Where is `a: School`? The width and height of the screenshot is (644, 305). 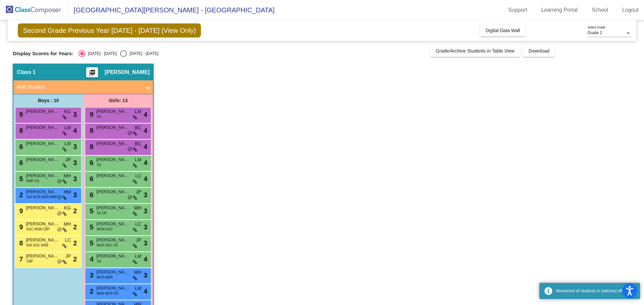
a: School is located at coordinates (599, 10).